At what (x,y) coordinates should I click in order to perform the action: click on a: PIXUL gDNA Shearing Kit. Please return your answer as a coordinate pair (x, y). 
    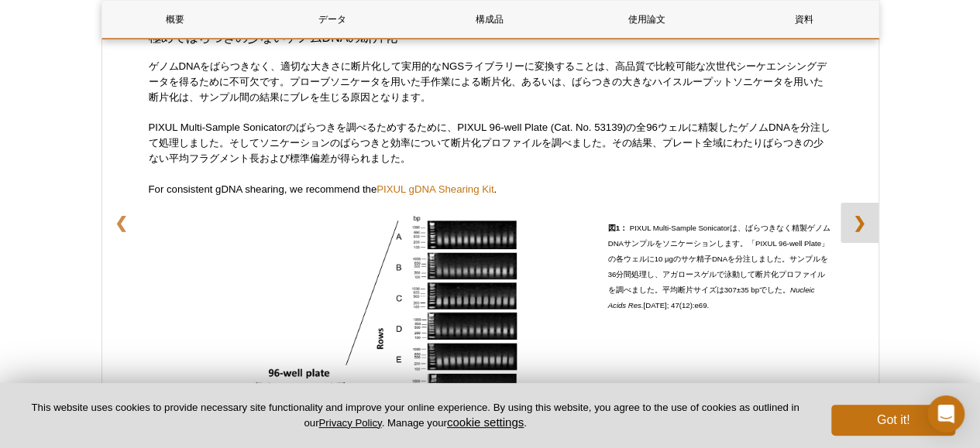
    Looking at the image, I should click on (434, 189).